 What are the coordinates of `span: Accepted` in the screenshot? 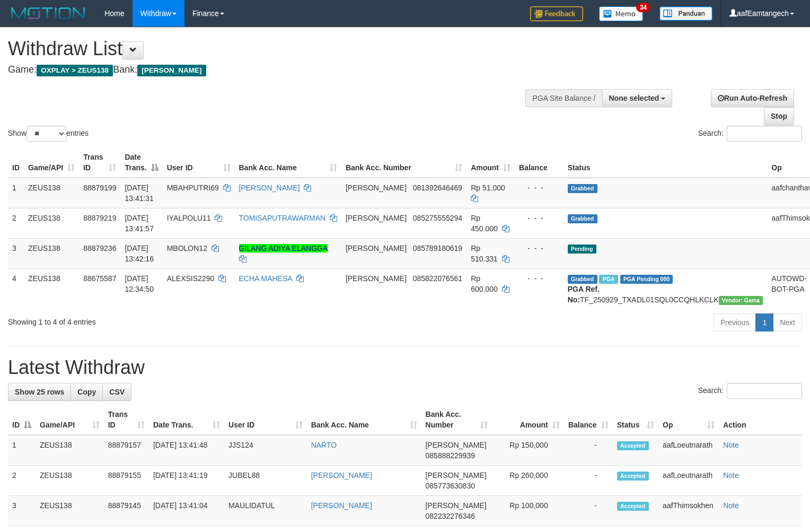 It's located at (633, 476).